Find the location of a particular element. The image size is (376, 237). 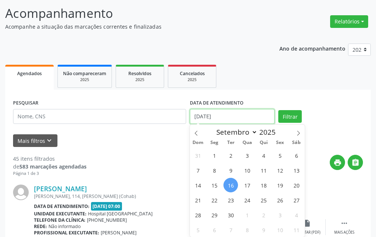

span: Setembro 1, 2025 is located at coordinates (214, 155).